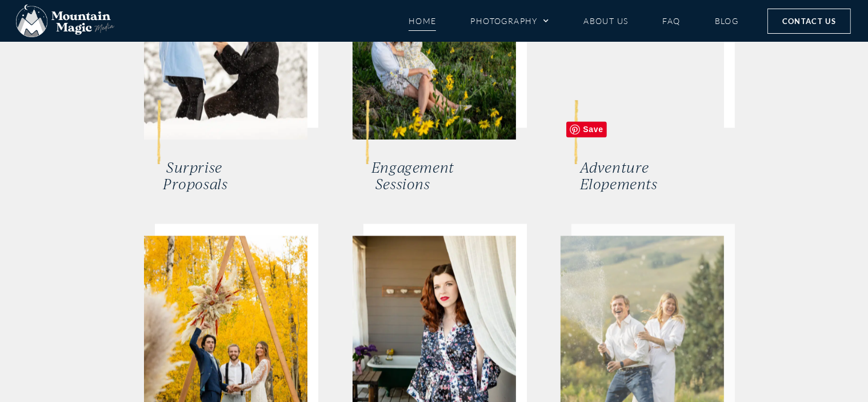 The height and width of the screenshot is (402, 868). What do you see at coordinates (65, 22) in the screenshot?
I see `a: Mountain Magic Media photography logo Crested Butte Photographer` at bounding box center [65, 22].